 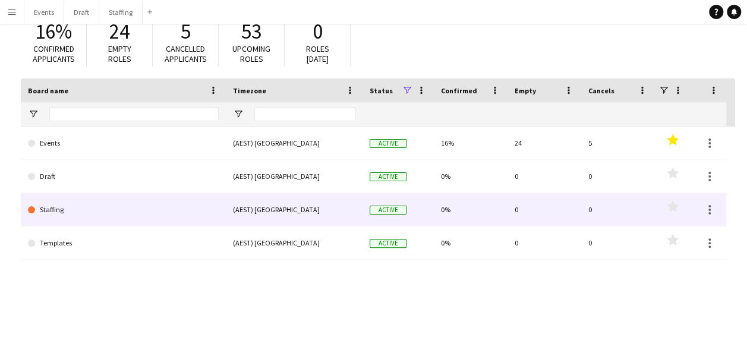 What do you see at coordinates (305, 114) in the screenshot?
I see `input: Timezone Filter Input` at bounding box center [305, 114].